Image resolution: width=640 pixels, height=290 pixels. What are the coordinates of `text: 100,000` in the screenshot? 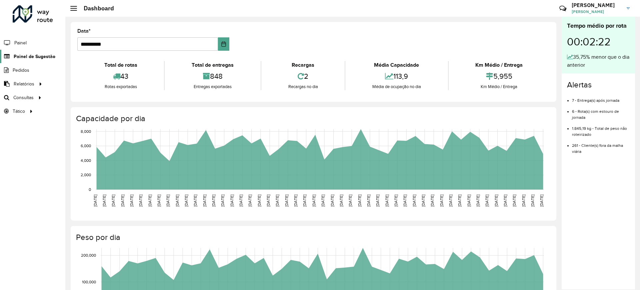 It's located at (89, 281).